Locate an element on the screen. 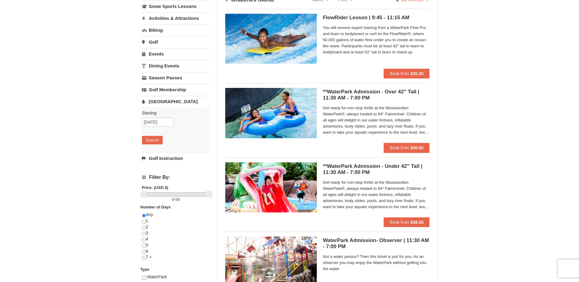 This screenshot has width=579, height=282. span: You will receive expert training from a WaterPark Flow Pro and learn to bodyboard or surf on the ... is located at coordinates (376, 40).